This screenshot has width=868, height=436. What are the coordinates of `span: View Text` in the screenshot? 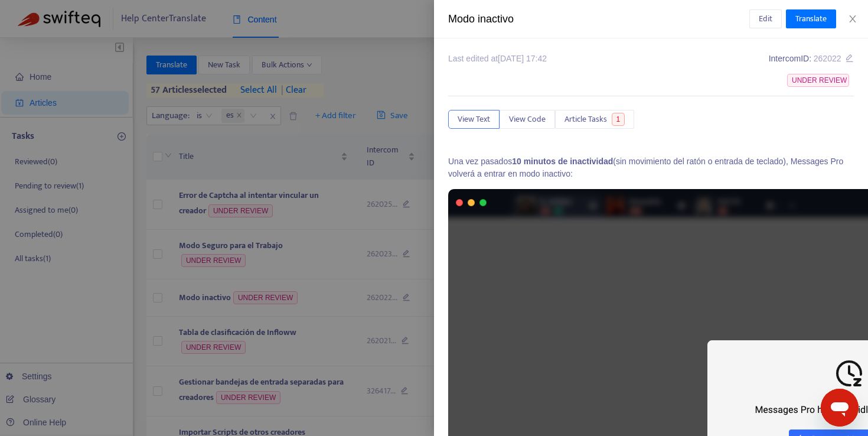 It's located at (474, 119).